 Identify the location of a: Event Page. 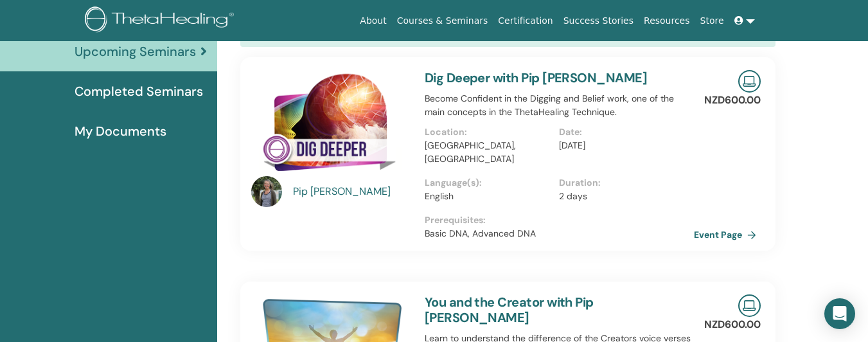
(727, 234).